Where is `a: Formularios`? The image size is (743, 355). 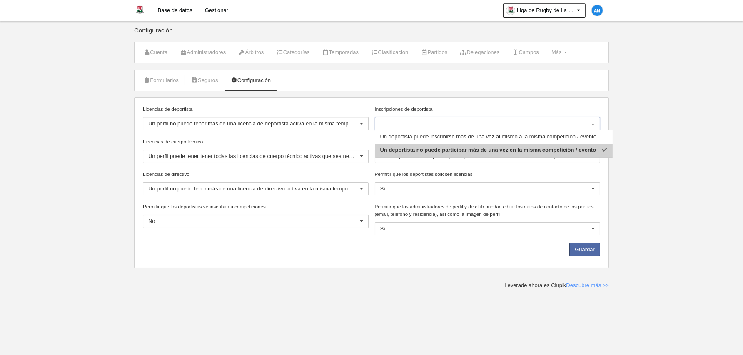 a: Formularios is located at coordinates (161, 80).